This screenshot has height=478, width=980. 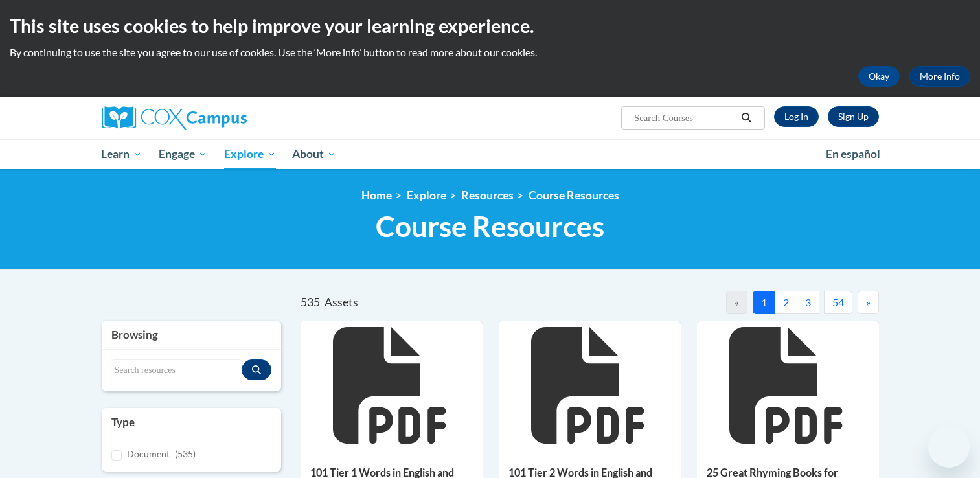 What do you see at coordinates (257, 370) in the screenshot?
I see `button: Search resources` at bounding box center [257, 370].